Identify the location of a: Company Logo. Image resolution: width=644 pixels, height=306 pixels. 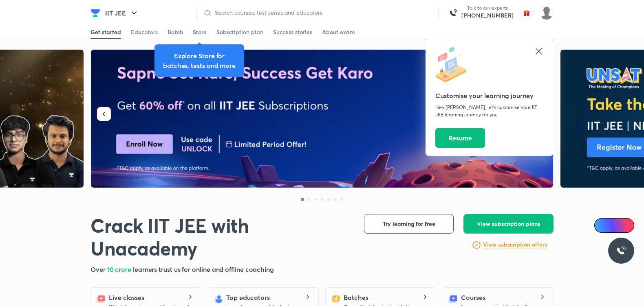
(96, 13).